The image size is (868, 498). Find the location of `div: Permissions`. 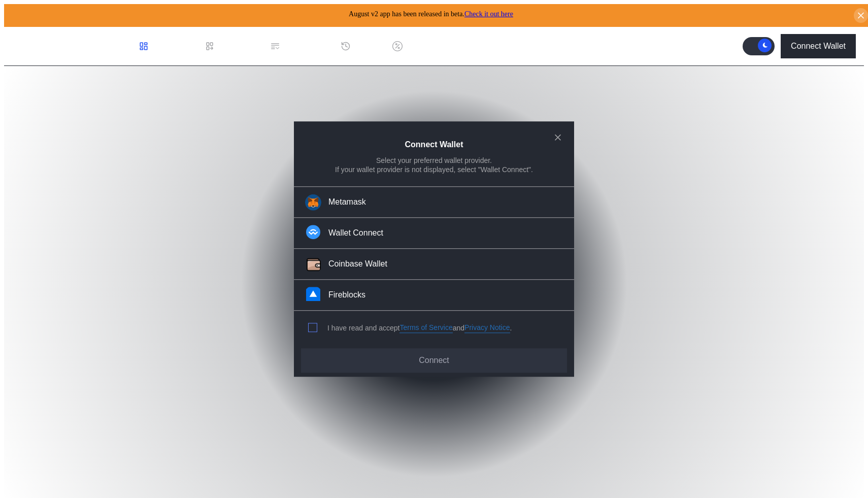

div: Permissions is located at coordinates (306, 46).